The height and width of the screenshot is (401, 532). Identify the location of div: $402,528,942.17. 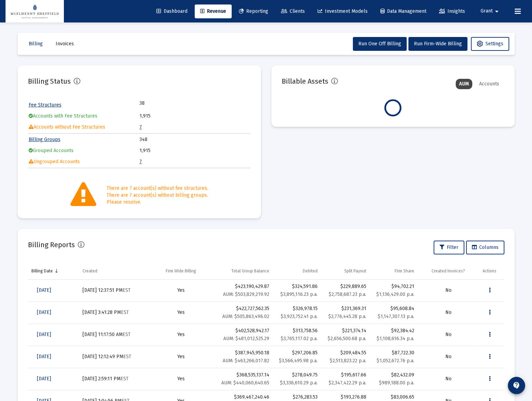
(242, 334).